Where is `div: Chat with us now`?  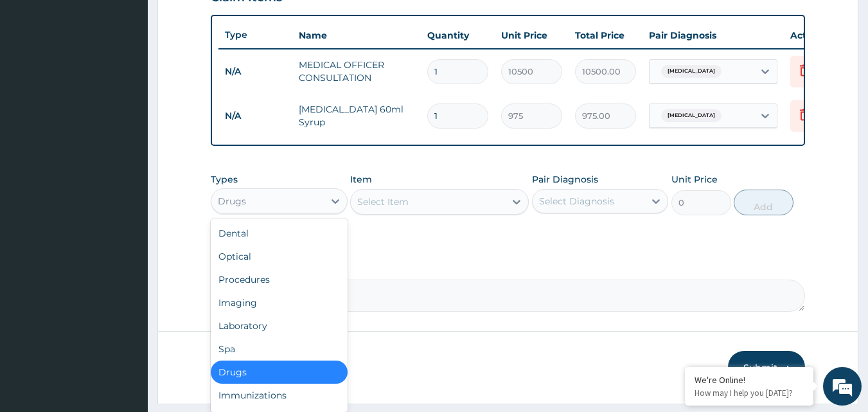 div: Chat with us now is located at coordinates (141, 80).